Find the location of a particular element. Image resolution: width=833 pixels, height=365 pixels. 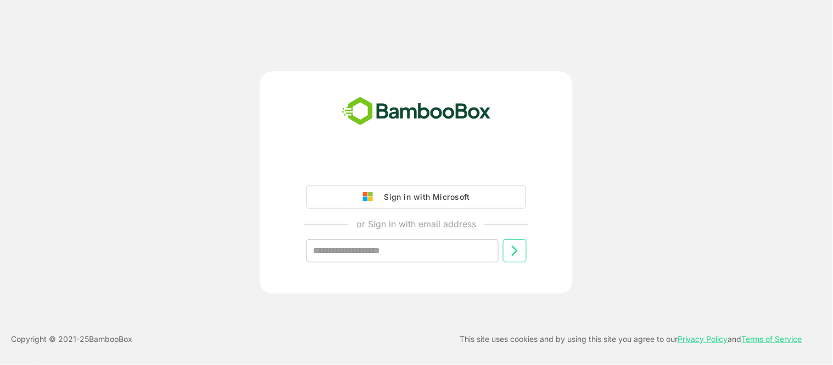

div: Sign in with Microsoft is located at coordinates (424, 197).